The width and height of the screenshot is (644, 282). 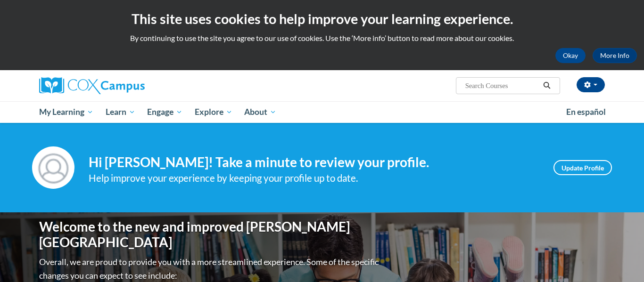 What do you see at coordinates (129, 86) in the screenshot?
I see `a: Cox Campus` at bounding box center [129, 86].